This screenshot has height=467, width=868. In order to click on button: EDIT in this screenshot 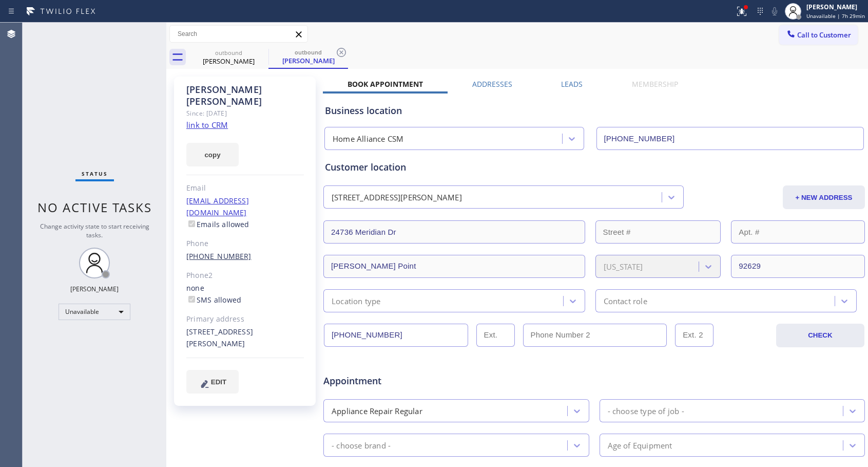, I will do `click(213, 382)`.